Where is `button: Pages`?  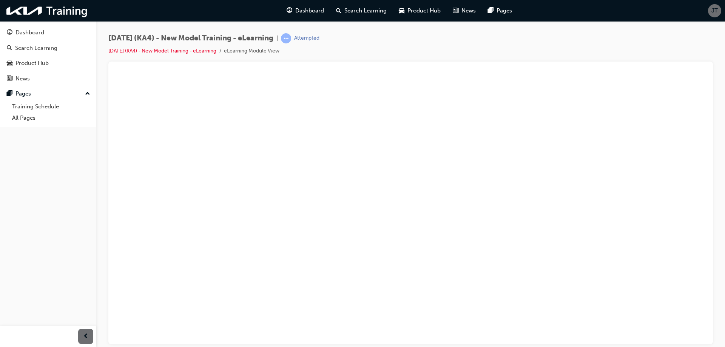 button: Pages is located at coordinates (48, 94).